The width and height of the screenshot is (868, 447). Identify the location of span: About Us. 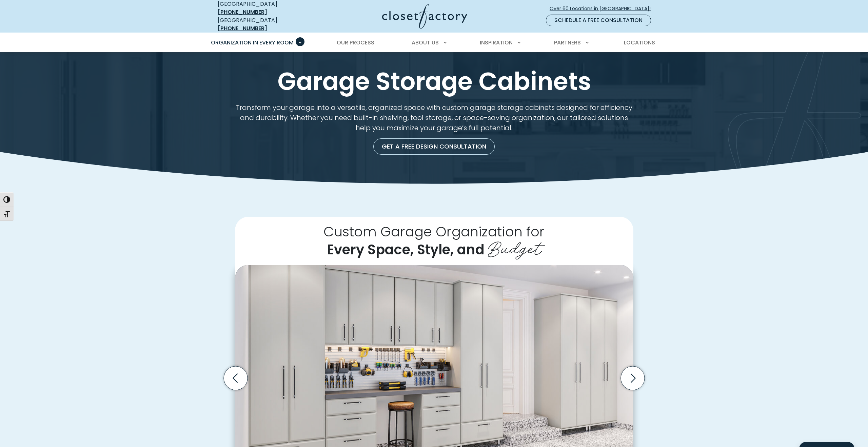
(425, 42).